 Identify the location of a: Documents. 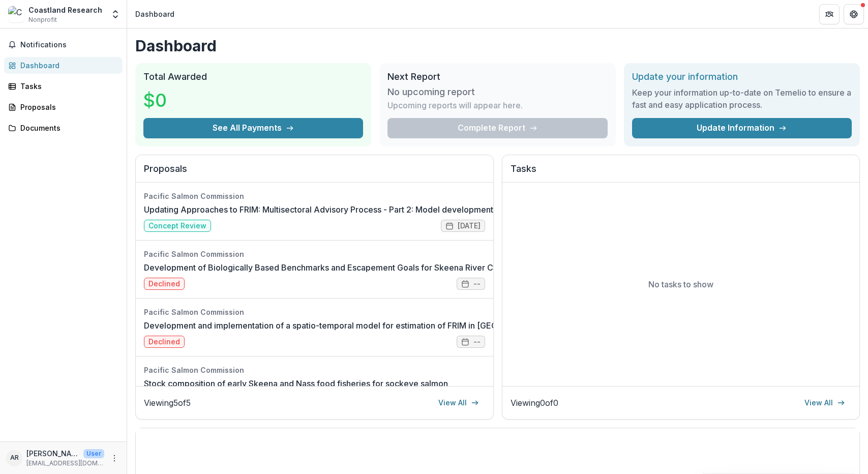
(63, 128).